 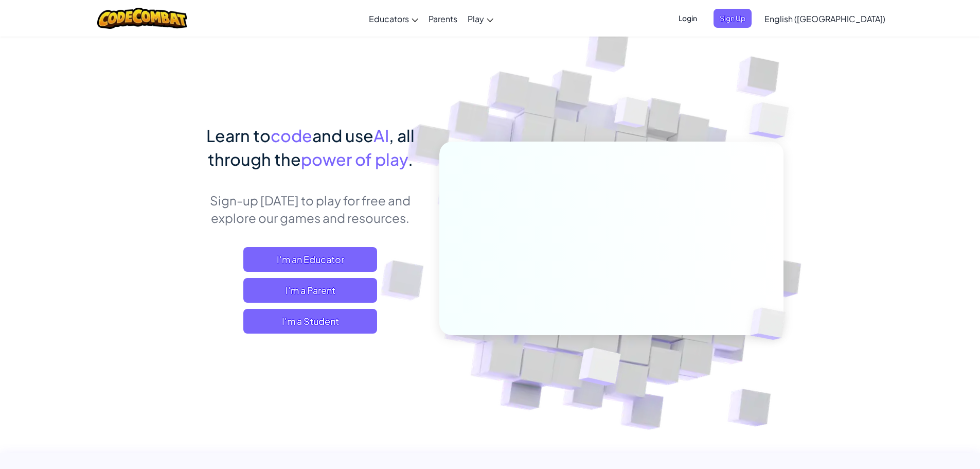 What do you see at coordinates (733, 18) in the screenshot?
I see `span: Sign Up` at bounding box center [733, 18].